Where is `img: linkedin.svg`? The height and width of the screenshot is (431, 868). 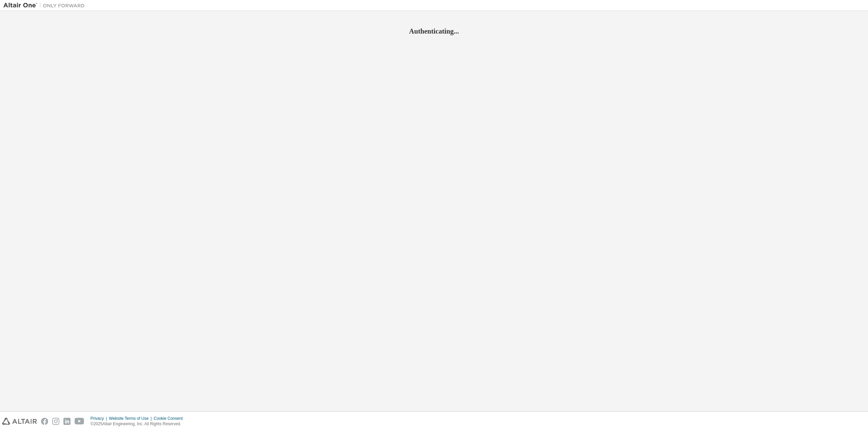 img: linkedin.svg is located at coordinates (67, 421).